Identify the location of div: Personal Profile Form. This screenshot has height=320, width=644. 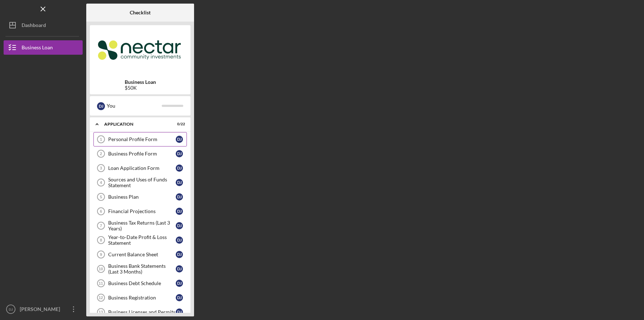
(142, 139).